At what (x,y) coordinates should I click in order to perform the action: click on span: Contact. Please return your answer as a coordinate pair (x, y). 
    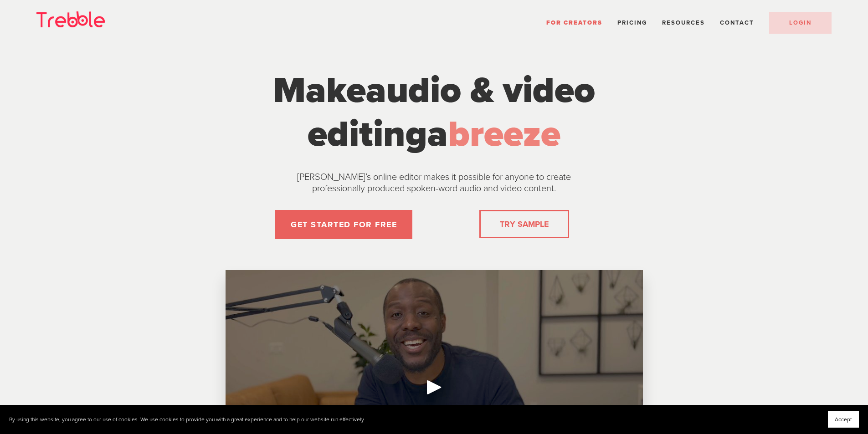
    Looking at the image, I should click on (736, 23).